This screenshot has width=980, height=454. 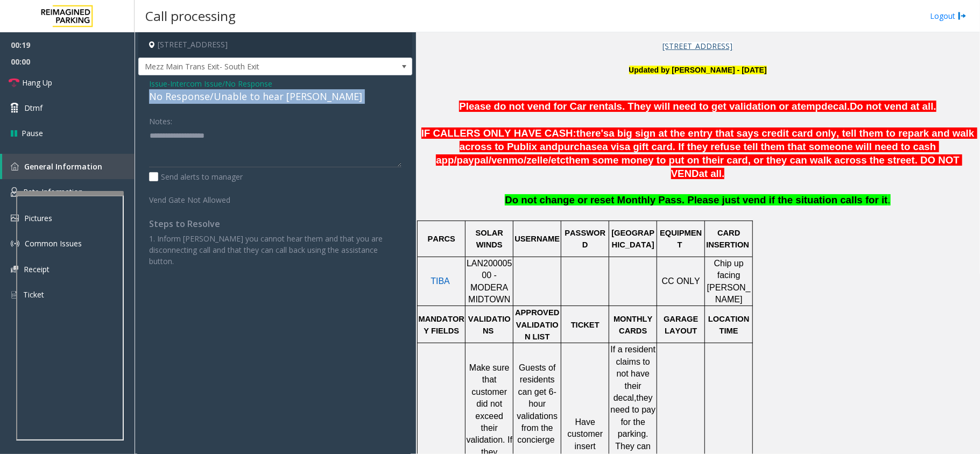 What do you see at coordinates (489, 281) in the screenshot?
I see `span: LAN20000500 - MODERA MIDTOWN` at bounding box center [489, 281].